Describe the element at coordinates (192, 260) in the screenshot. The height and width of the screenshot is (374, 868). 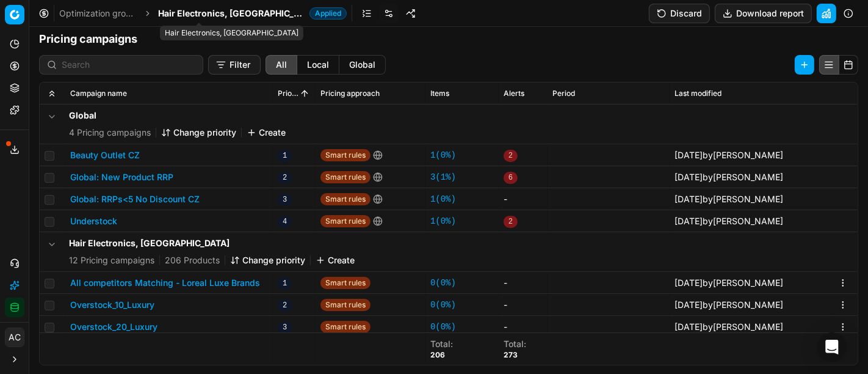
I see `span: 206 Products` at that location.